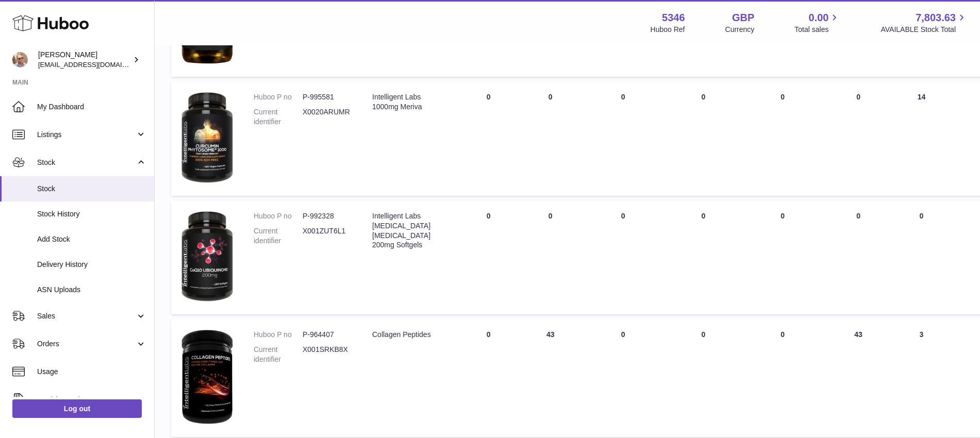 The image size is (980, 438). Describe the element at coordinates (819, 18) in the screenshot. I see `span: 0.00` at that location.